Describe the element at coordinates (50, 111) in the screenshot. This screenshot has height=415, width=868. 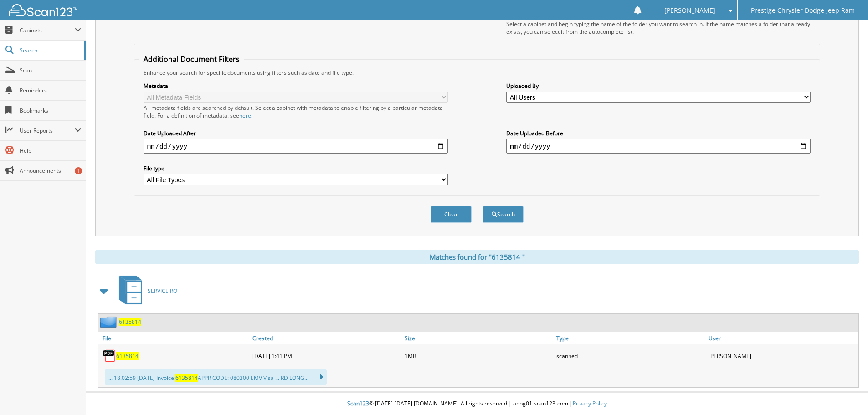
I see `span: Bookmarks` at that location.